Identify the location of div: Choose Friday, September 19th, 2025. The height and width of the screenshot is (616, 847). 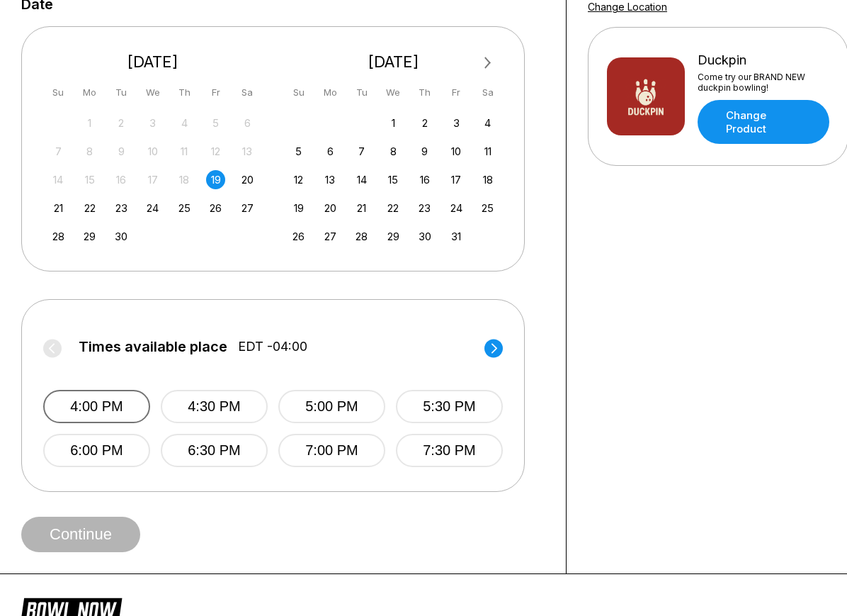
(215, 179).